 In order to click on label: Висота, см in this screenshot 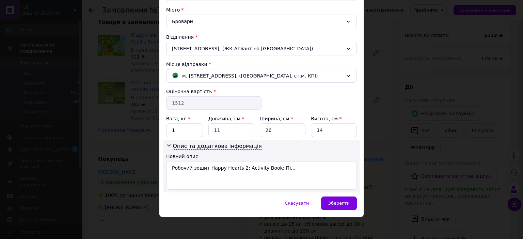, I will do `click(326, 119)`.